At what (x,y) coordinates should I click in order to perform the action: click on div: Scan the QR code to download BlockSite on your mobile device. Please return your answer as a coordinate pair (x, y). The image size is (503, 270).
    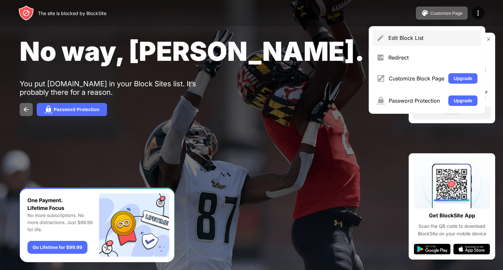
    Looking at the image, I should click on (452, 230).